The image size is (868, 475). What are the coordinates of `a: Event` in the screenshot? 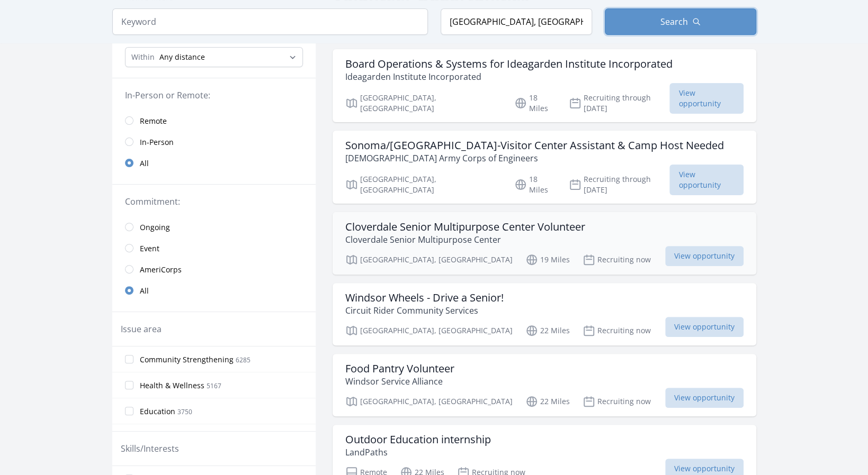 It's located at (214, 248).